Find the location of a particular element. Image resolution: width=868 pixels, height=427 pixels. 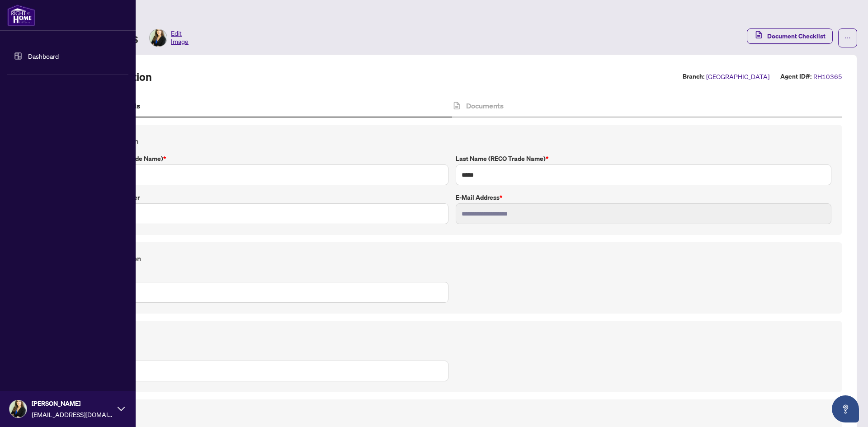

span: Document Checklist is located at coordinates (796, 36).